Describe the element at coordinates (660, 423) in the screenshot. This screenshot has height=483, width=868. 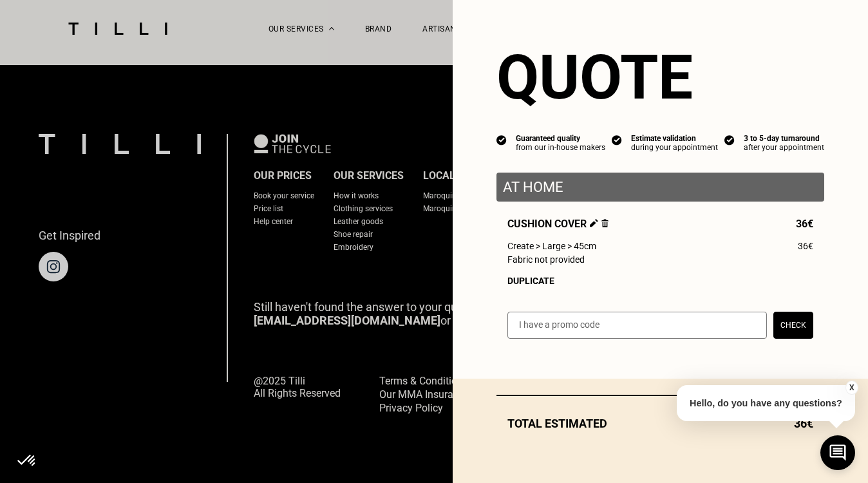
I see `div: Total estimated` at that location.